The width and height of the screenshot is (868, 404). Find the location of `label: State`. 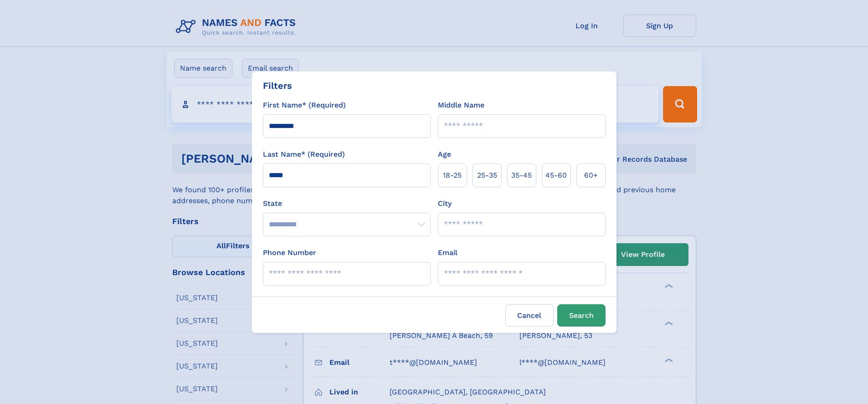

label: State is located at coordinates (347, 204).